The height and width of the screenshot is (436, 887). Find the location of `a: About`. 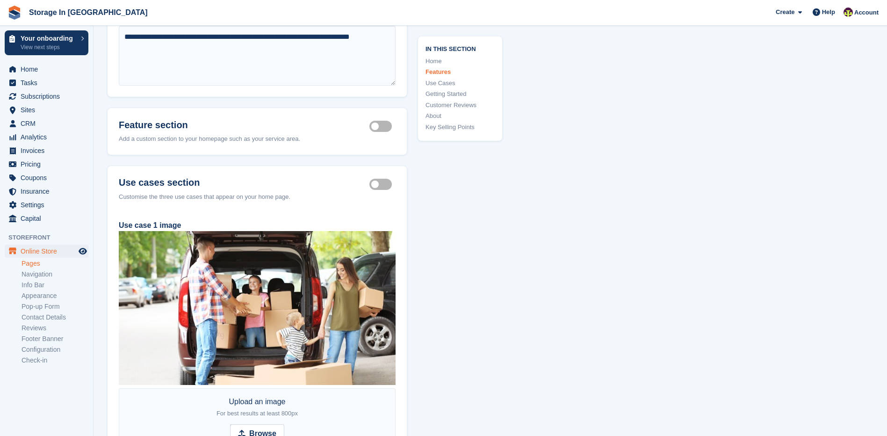

a: About is located at coordinates (460, 116).